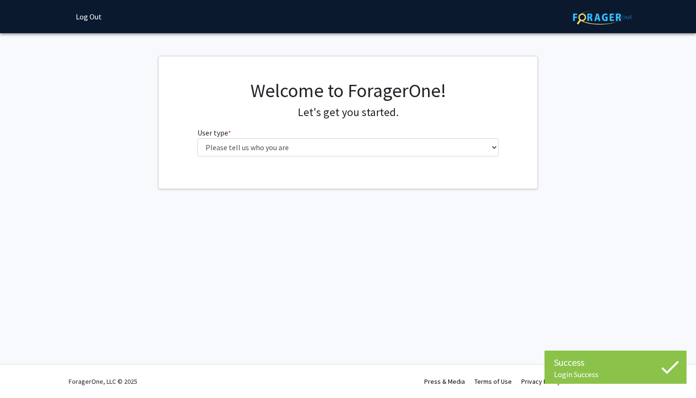  What do you see at coordinates (445, 381) in the screenshot?
I see `a: Press & Media` at bounding box center [445, 381].